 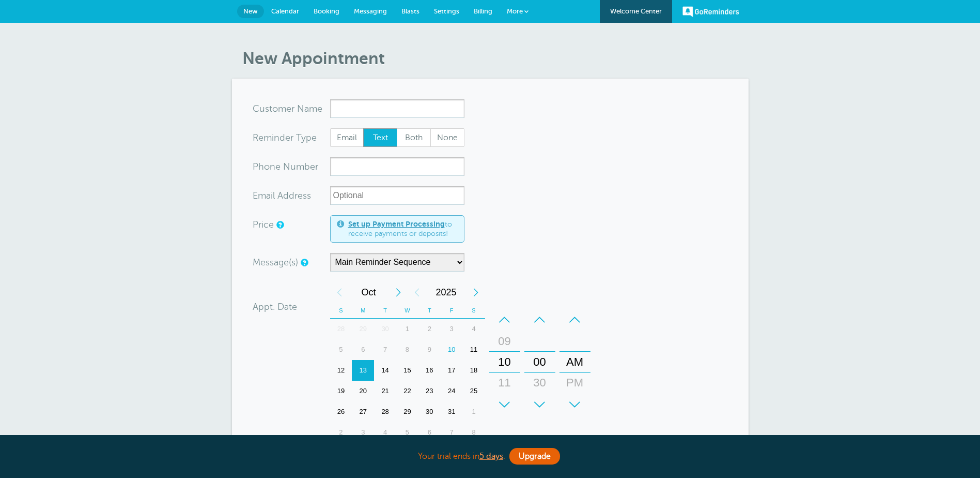 I want to click on div: Thursday, October 9, so click(x=430, y=350).